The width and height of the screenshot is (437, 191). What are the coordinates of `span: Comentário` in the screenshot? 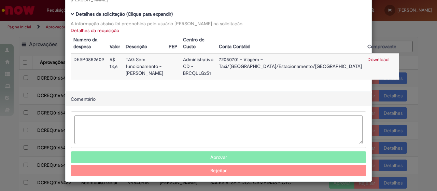 It's located at (83, 99).